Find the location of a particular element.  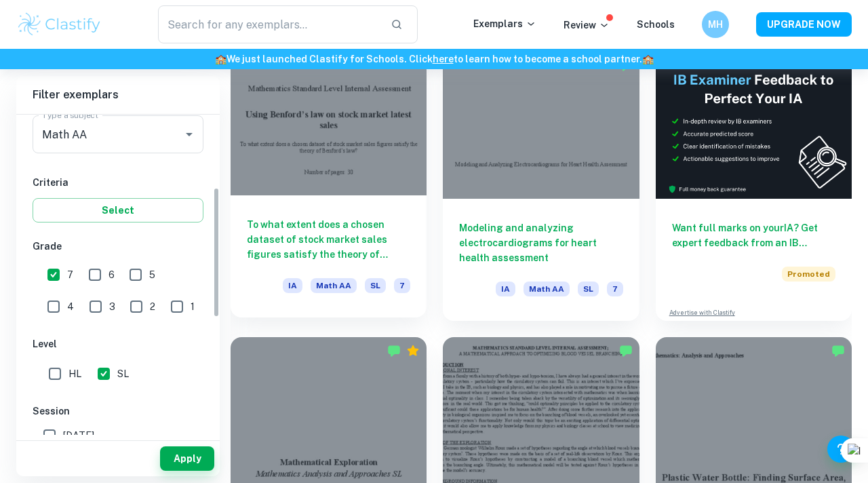

span: 2 is located at coordinates (152, 307).